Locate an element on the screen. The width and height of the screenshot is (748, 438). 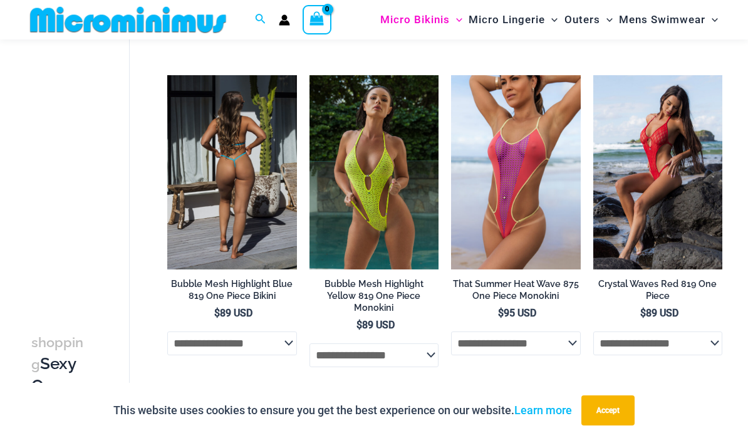
nav: Site Navigation is located at coordinates (549, 19).